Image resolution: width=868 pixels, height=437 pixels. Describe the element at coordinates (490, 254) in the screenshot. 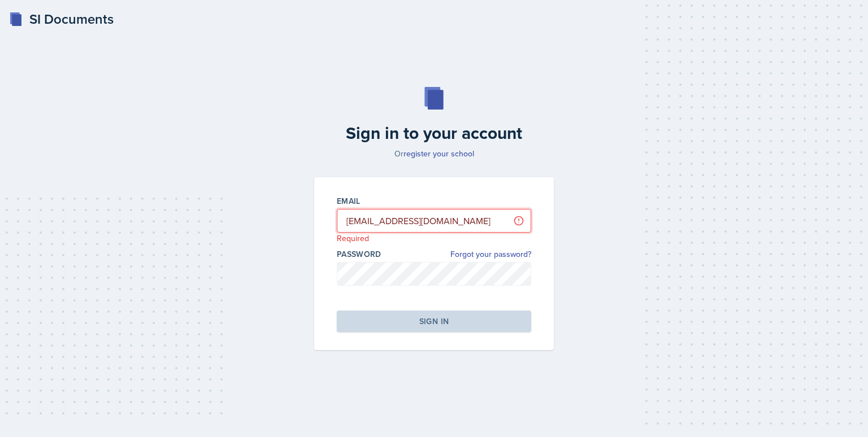

I see `a: Forgot your password?` at that location.